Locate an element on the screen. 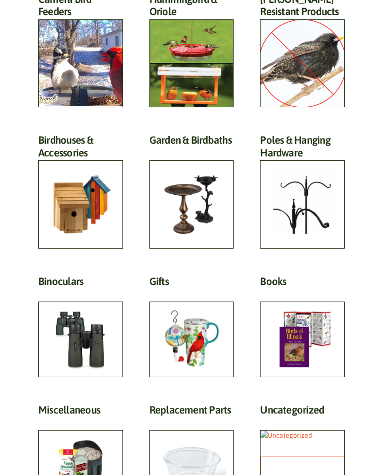 The width and height of the screenshot is (383, 475). h2: Garden & Birdbaths is located at coordinates (191, 142).